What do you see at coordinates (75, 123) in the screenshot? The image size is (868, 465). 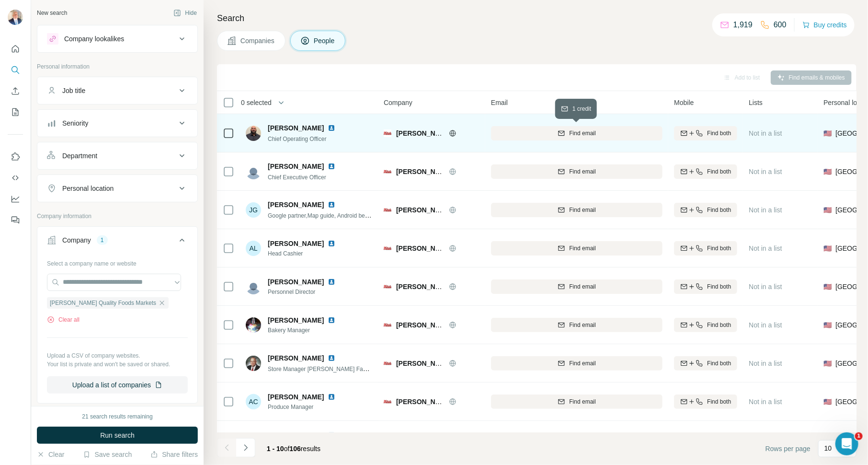 I see `div: Seniority` at bounding box center [75, 123].